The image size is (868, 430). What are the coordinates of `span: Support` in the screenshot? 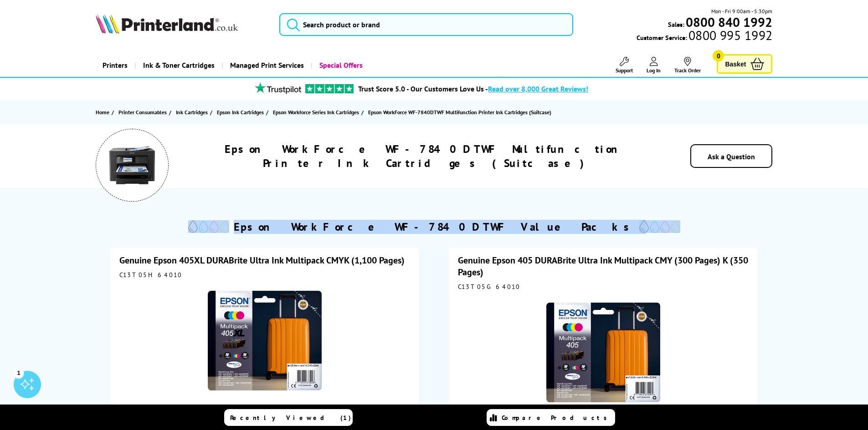 It's located at (624, 70).